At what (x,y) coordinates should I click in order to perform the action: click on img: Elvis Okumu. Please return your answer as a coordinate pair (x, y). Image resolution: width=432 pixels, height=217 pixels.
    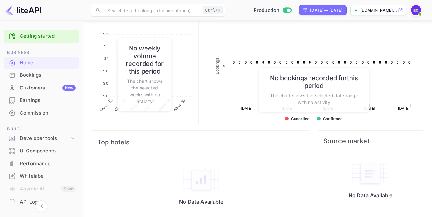
    Looking at the image, I should click on (416, 10).